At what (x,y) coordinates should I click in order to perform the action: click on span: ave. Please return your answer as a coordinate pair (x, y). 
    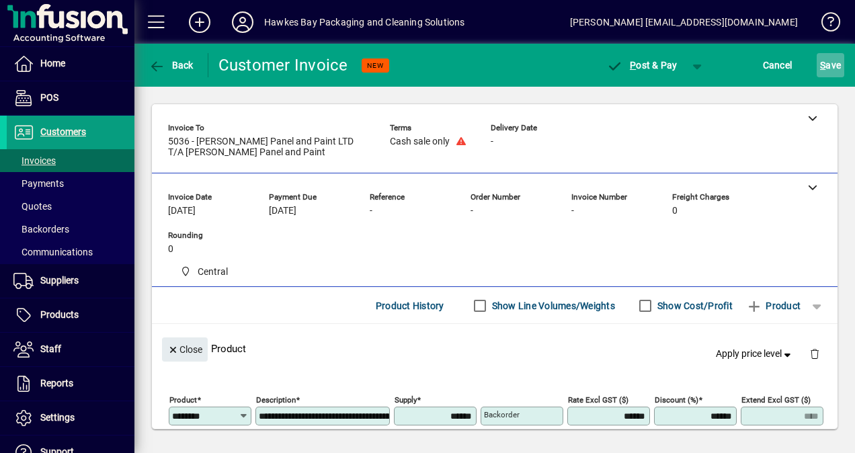
    Looking at the image, I should click on (831, 65).